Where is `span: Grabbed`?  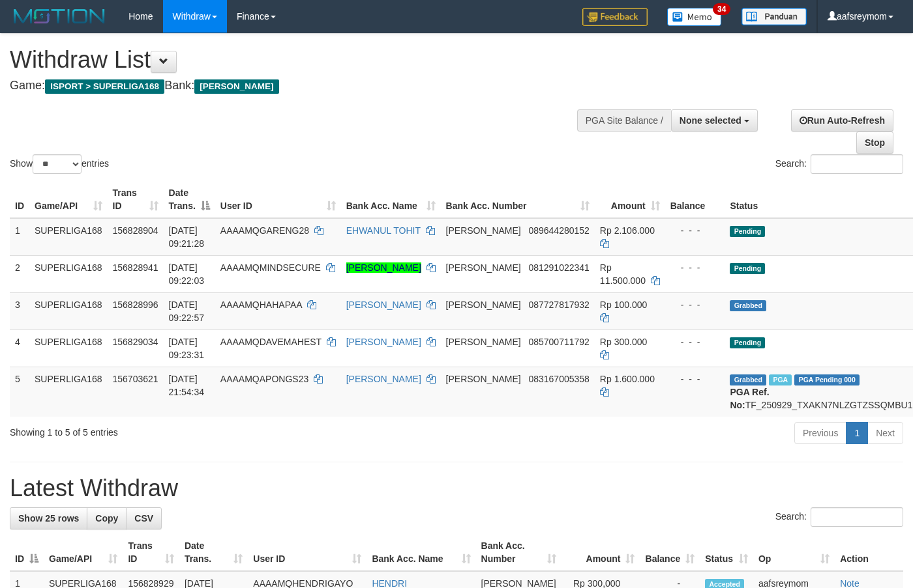 span: Grabbed is located at coordinates (747, 305).